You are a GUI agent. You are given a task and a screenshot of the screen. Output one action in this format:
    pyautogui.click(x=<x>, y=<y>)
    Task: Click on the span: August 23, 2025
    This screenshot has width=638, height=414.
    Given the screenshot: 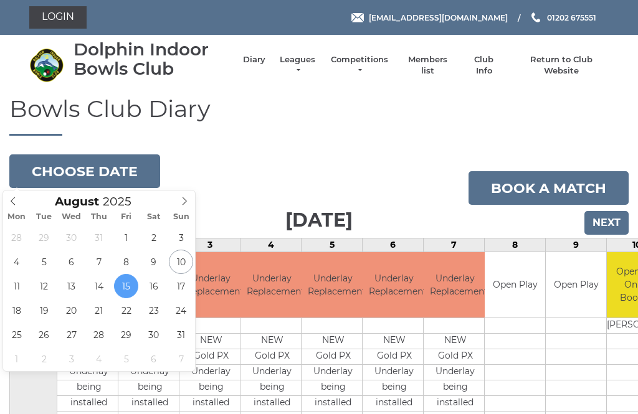 What is the action you would take?
    pyautogui.click(x=153, y=310)
    